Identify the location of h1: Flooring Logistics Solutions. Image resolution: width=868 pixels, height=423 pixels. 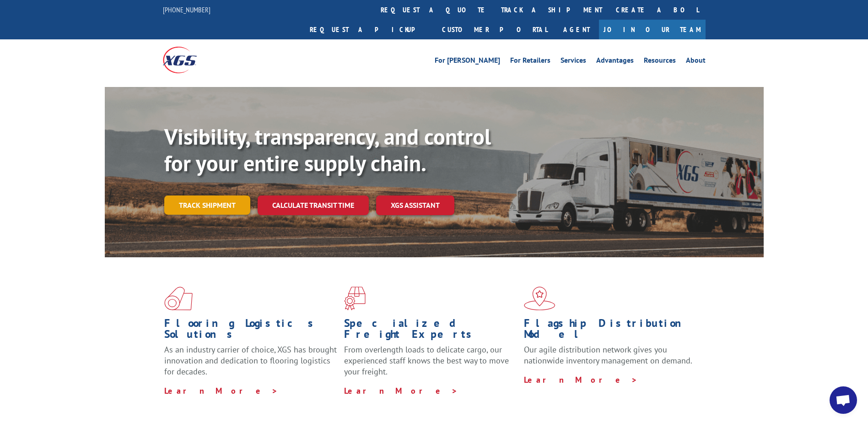
(251, 331).